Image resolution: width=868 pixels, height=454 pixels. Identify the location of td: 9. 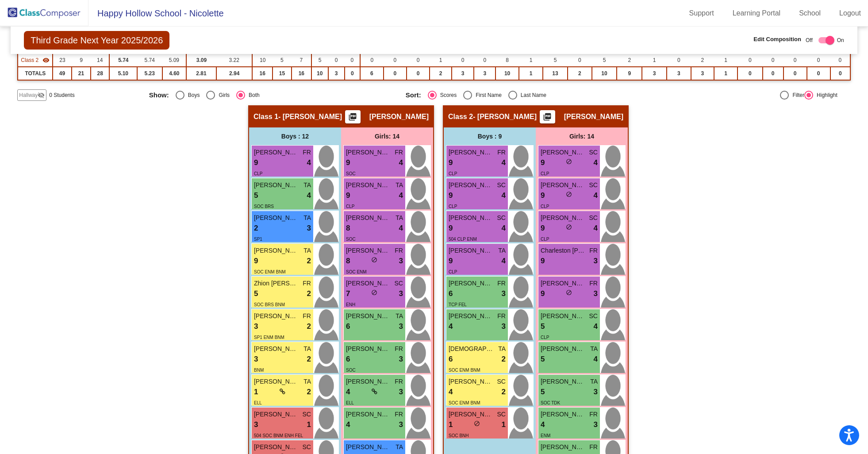
(81, 60).